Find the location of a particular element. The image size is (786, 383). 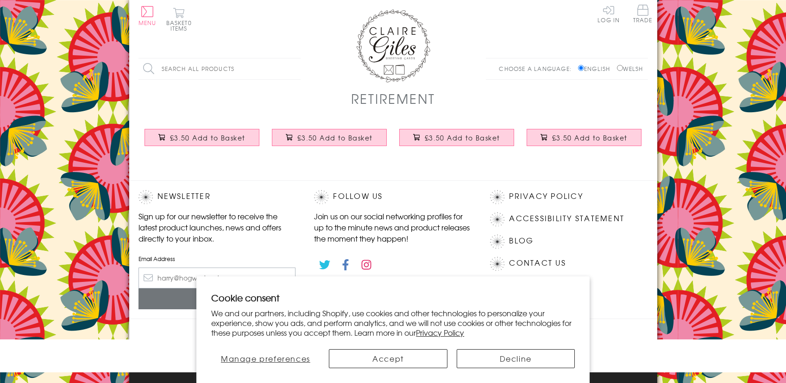

img: Claire Giles Greetings Cards is located at coordinates (393, 46).